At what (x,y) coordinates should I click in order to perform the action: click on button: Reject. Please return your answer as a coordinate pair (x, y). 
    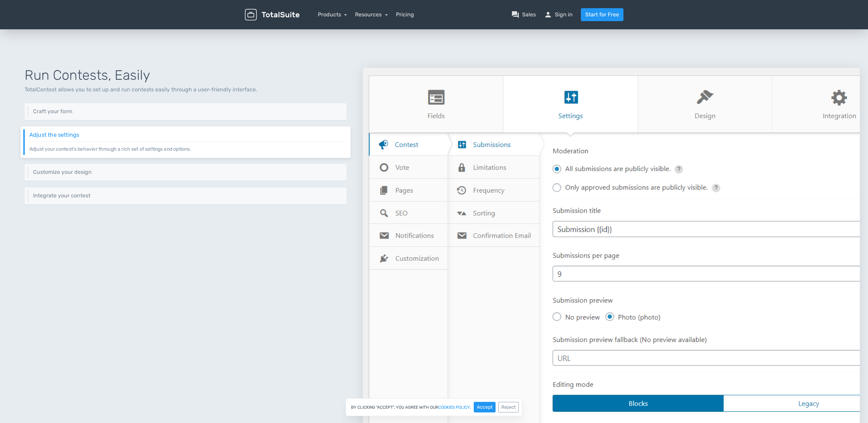
    Looking at the image, I should click on (509, 407).